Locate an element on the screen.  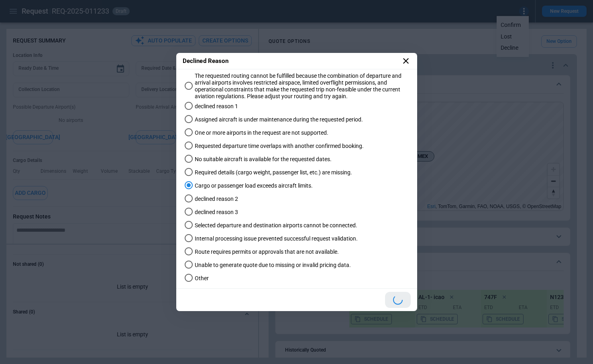
span: Internal processing issue prevented successful request validation. is located at coordinates (276, 238).